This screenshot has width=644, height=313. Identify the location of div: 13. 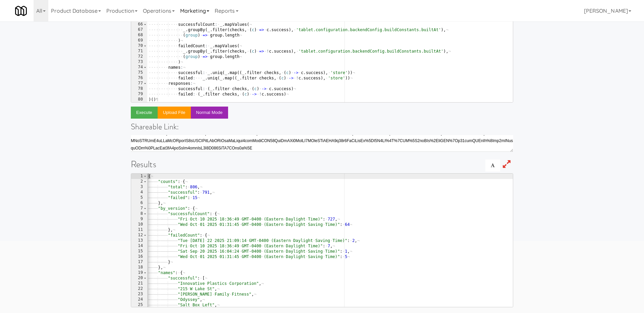
(139, 241).